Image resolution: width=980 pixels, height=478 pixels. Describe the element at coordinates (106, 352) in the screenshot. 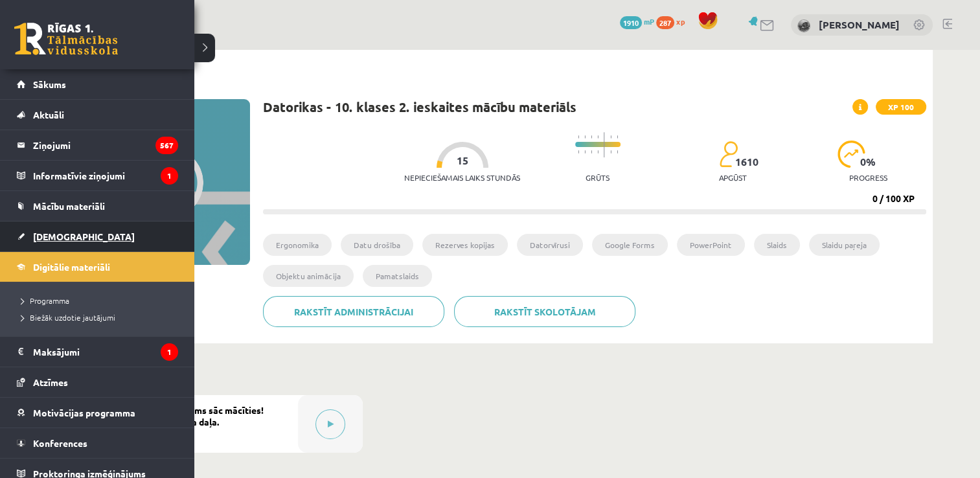

I see `legend: Maksājumi` at that location.